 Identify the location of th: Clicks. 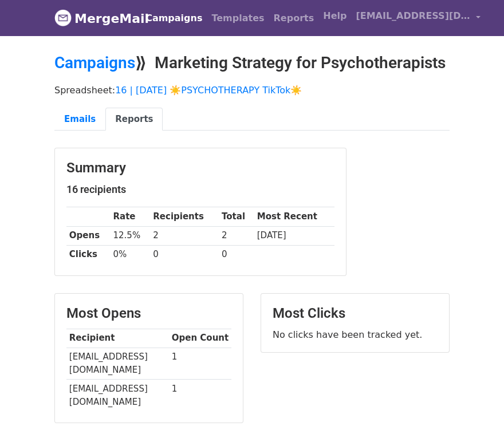
(88, 254).